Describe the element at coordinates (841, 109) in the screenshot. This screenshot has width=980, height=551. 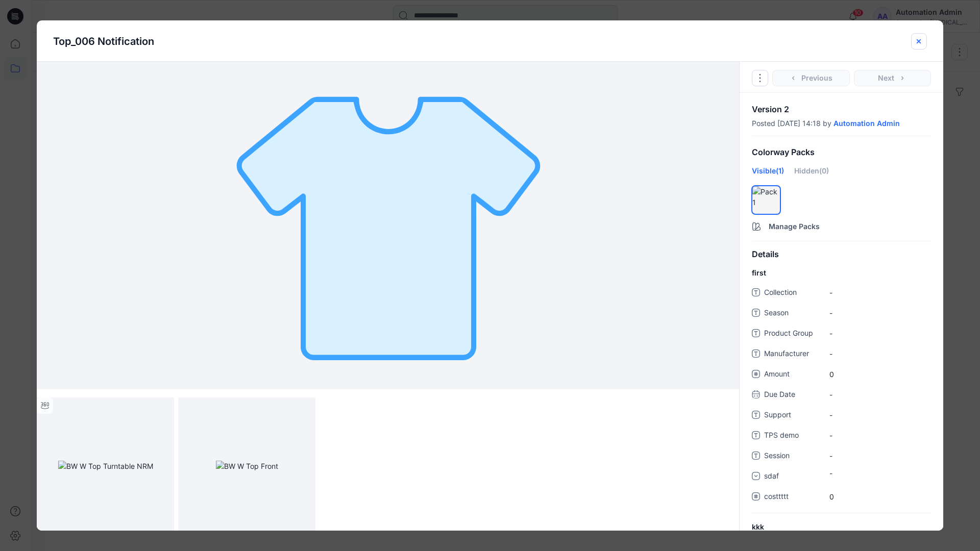
I see `p: Version 2` at that location.